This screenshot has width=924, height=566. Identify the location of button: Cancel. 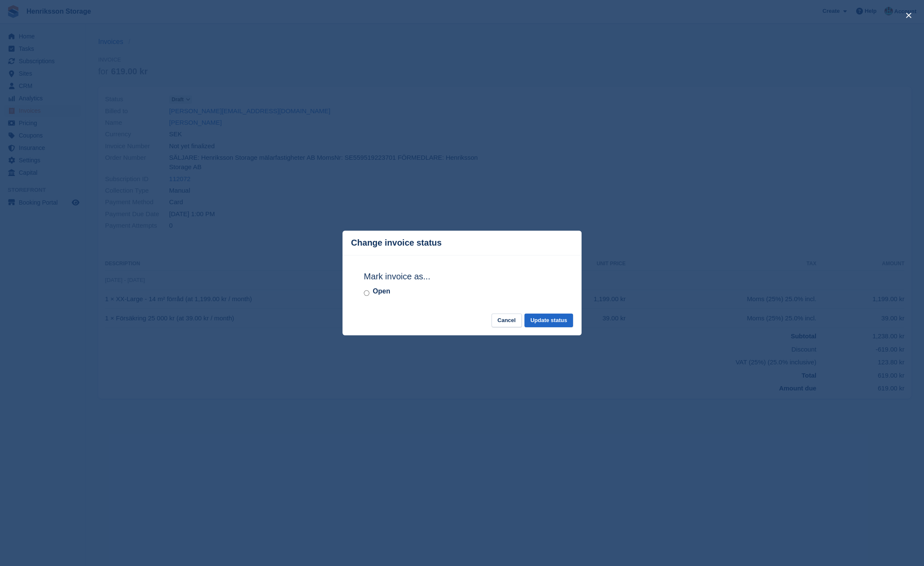
(506, 320).